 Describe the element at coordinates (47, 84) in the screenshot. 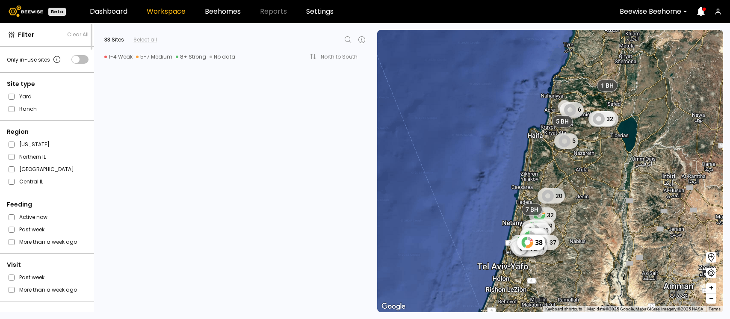

I see `div: Site type` at that location.